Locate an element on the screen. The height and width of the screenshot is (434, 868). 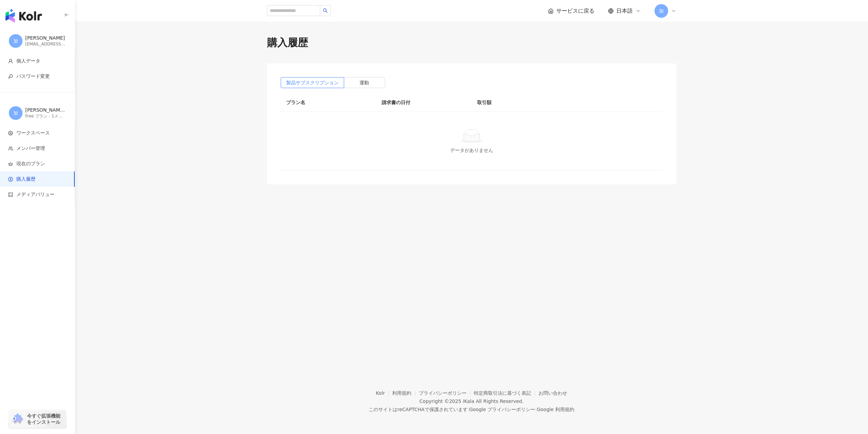
th: プラン名 is located at coordinates (329, 102).